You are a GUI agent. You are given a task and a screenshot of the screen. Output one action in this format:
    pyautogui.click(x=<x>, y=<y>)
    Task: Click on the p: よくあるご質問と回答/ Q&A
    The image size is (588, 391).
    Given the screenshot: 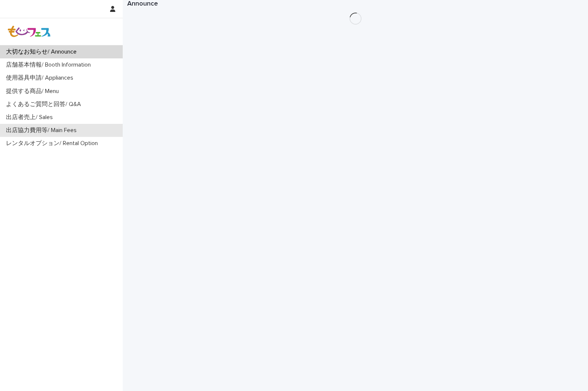 What is the action you would take?
    pyautogui.click(x=45, y=104)
    